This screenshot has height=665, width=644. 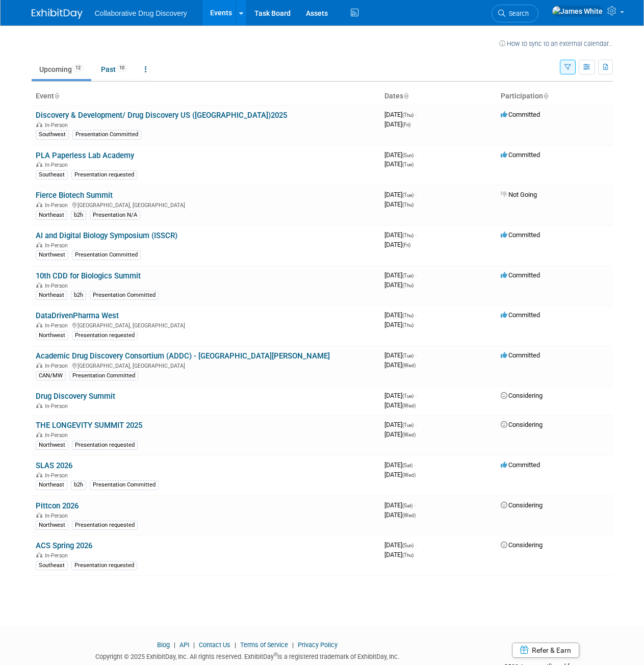 What do you see at coordinates (517, 14) in the screenshot?
I see `span: Search` at bounding box center [517, 14].